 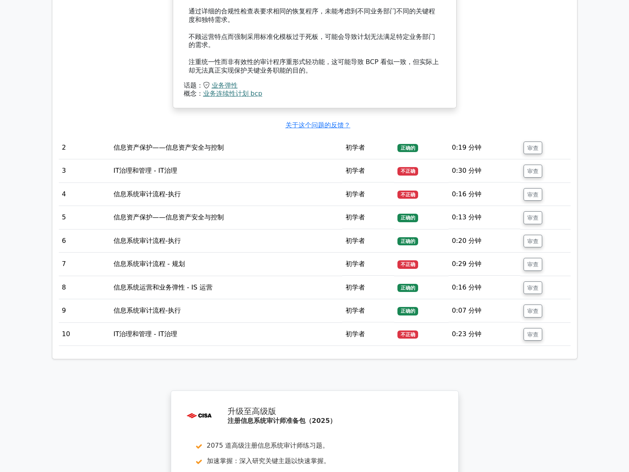 What do you see at coordinates (193, 85) in the screenshot?
I see `font: 话题：` at bounding box center [193, 85].